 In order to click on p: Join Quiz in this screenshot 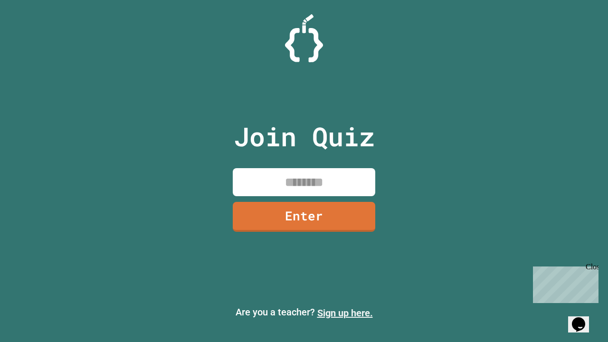, I will do `click(304, 136)`.